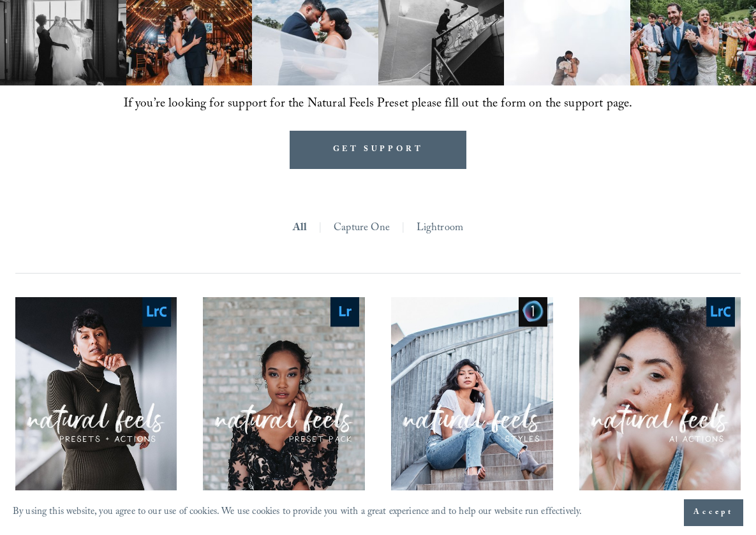  Describe the element at coordinates (440, 229) in the screenshot. I see `a: Lightroom` at that location.